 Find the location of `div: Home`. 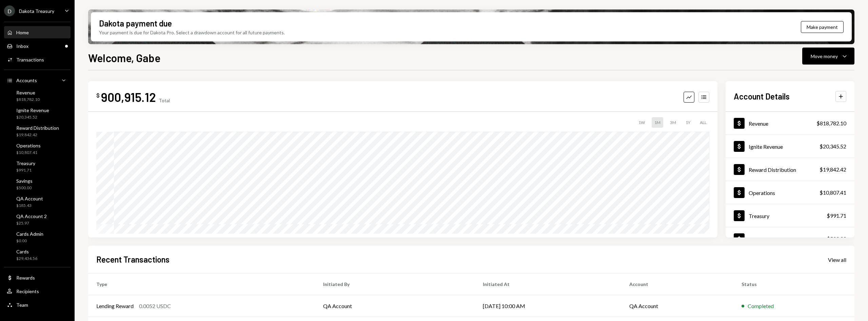

div: Home is located at coordinates (22, 32).